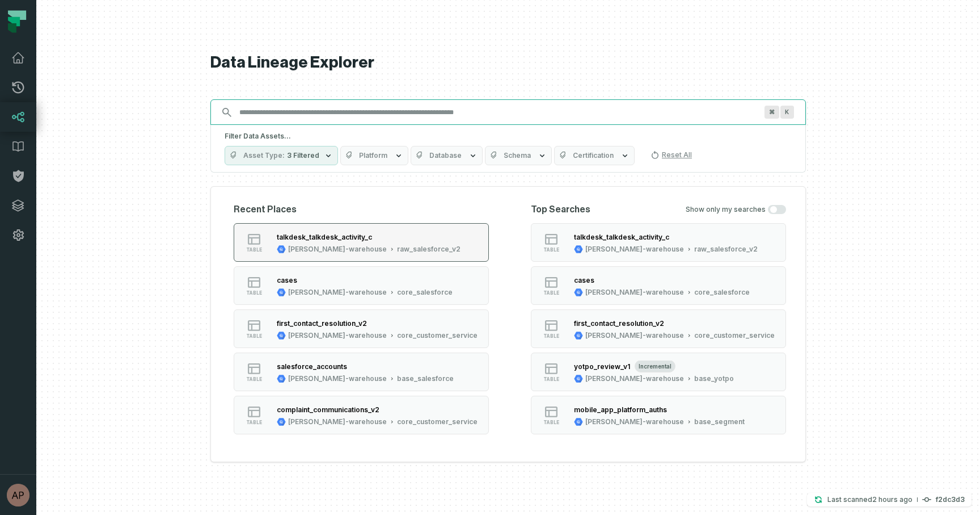  What do you see at coordinates (18, 495) in the screenshot?
I see `img: avatar of Aryan Siddhabathula (c)` at bounding box center [18, 495].